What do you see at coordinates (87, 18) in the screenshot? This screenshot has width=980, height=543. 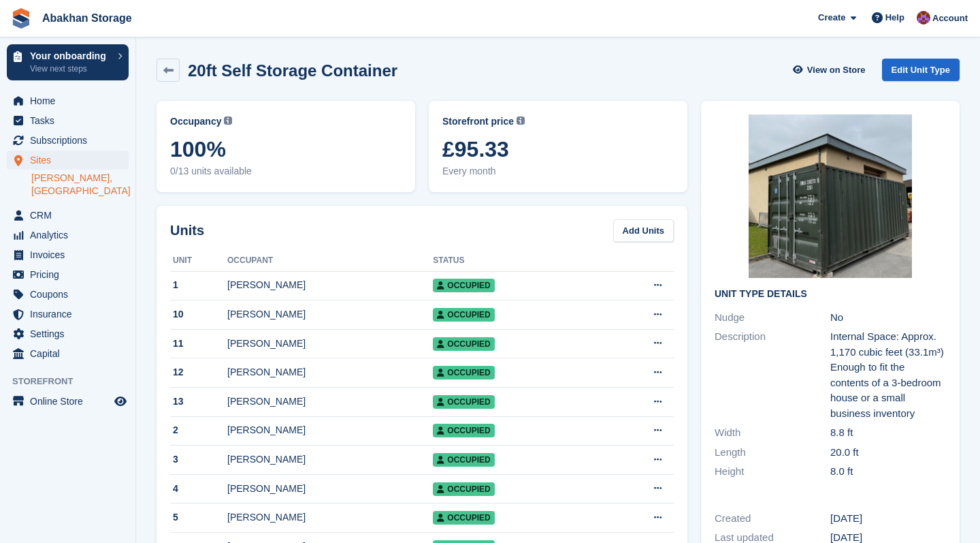 I see `a: Abakhan Storage` at bounding box center [87, 18].